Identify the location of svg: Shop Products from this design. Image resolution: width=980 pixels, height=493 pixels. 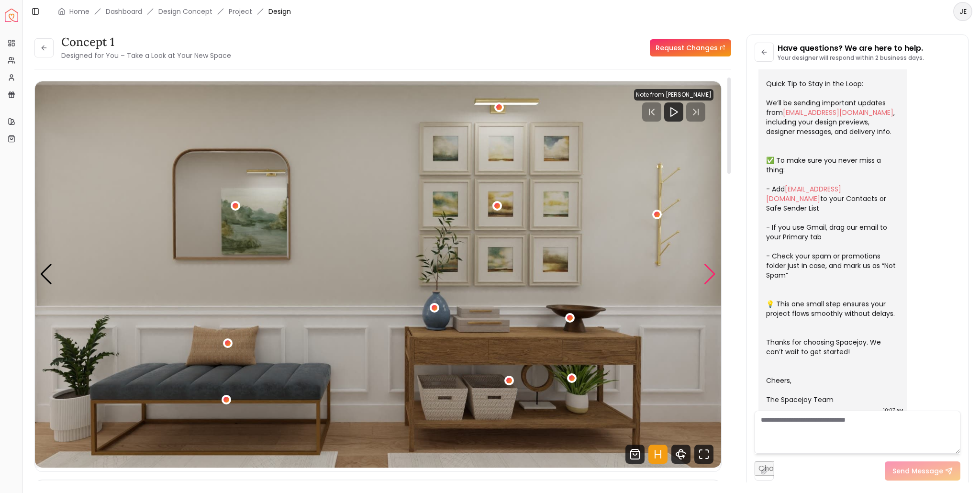
(635, 454).